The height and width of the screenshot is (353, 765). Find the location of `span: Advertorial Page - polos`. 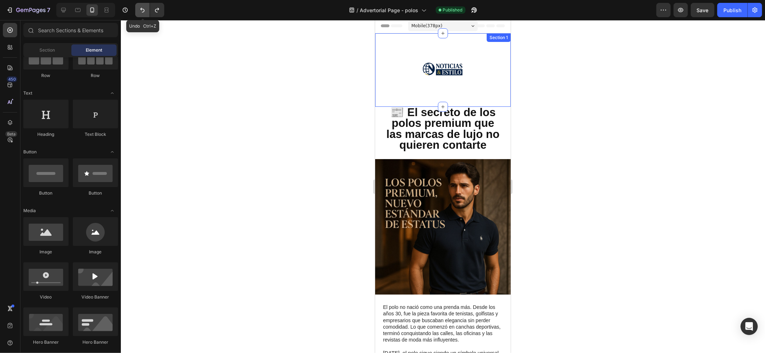

span: Advertorial Page - polos is located at coordinates (389, 10).